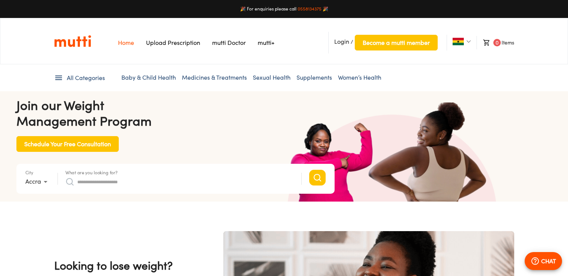 This screenshot has height=276, width=568. What do you see at coordinates (176, 113) in the screenshot?
I see `h4: Join our Weight Management Program` at bounding box center [176, 113].